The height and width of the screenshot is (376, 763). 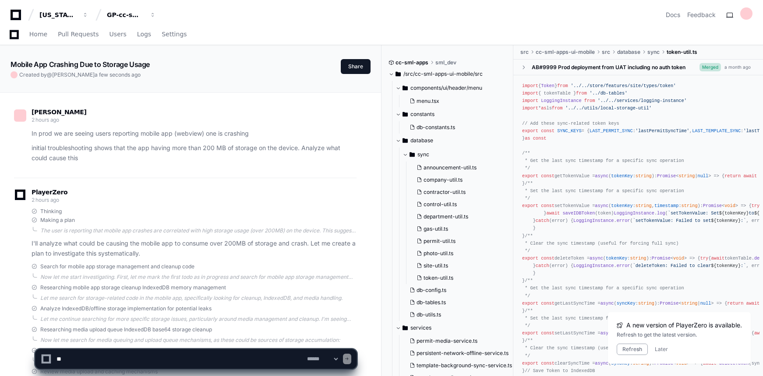 I want to click on span: department-util.ts, so click(x=446, y=217).